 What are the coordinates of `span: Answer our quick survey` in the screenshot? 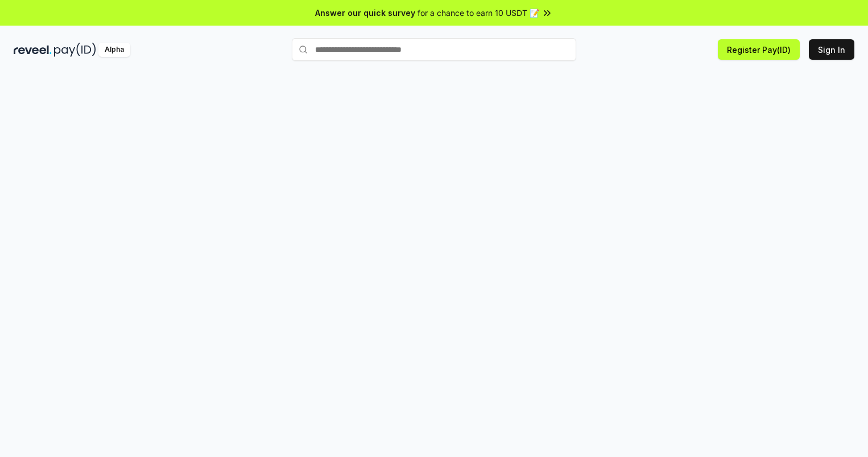 It's located at (366, 12).